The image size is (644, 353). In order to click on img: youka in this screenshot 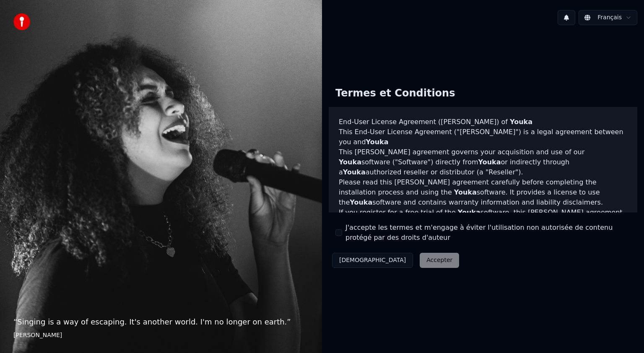, I will do `click(22, 22)`.